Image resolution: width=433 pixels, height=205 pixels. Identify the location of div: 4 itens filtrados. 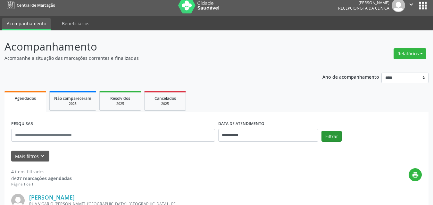
(41, 172).